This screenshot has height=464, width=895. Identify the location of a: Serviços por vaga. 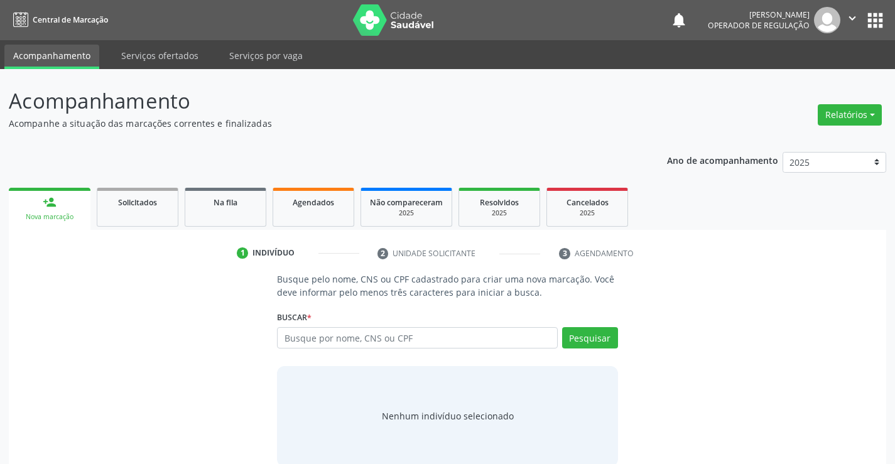
(266, 55).